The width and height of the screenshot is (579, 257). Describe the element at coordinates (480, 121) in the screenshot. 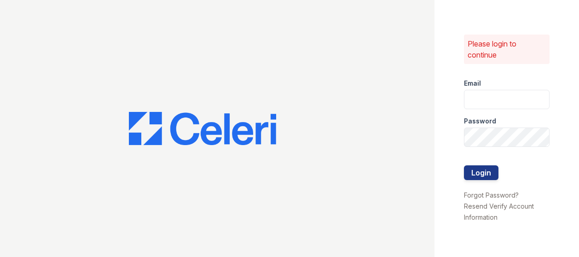

I see `label: Password` at that location.